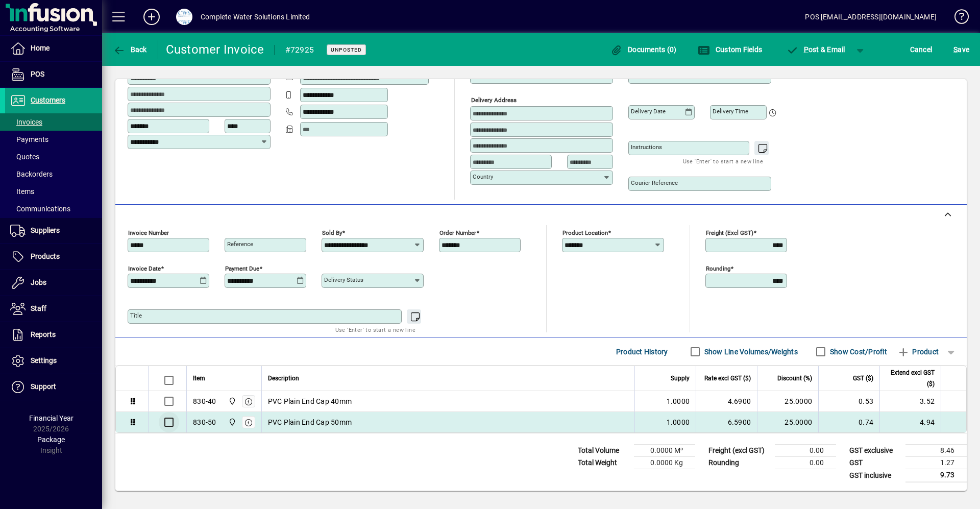 This screenshot has width=980, height=509. I want to click on a: Suppliers, so click(54, 231).